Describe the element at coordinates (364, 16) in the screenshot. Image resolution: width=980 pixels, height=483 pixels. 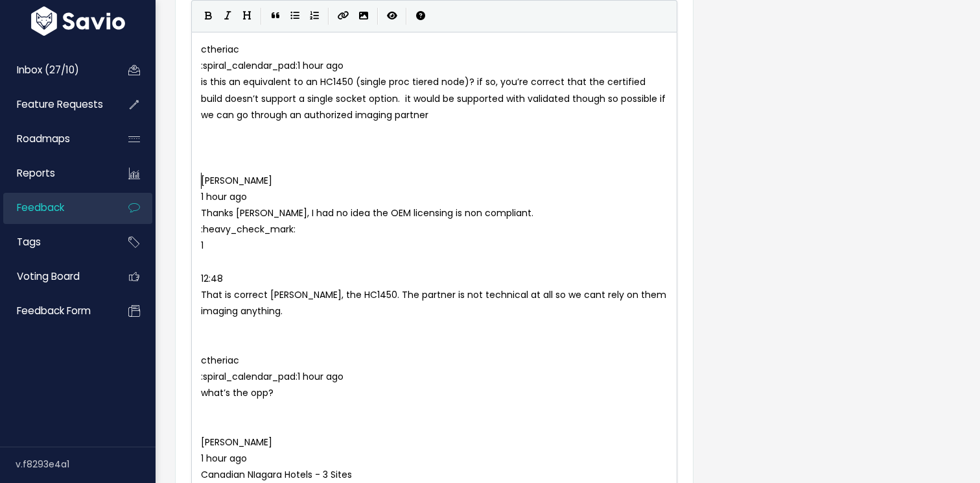
I see `button: Import an image` at that location.